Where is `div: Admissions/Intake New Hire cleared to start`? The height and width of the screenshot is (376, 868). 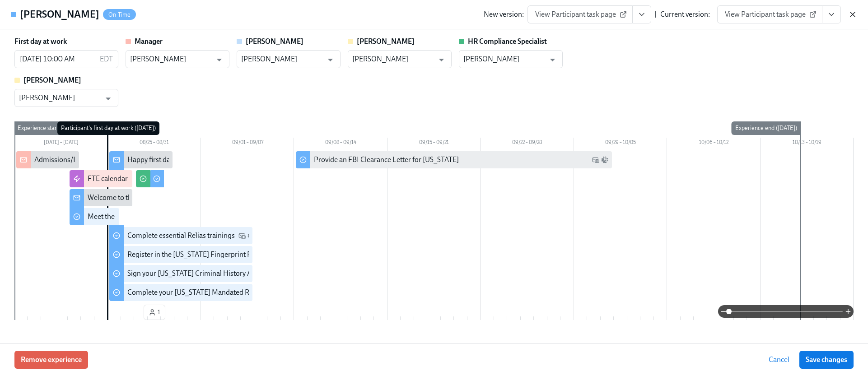
div: Admissions/Intake New Hire cleared to start is located at coordinates (102, 160).